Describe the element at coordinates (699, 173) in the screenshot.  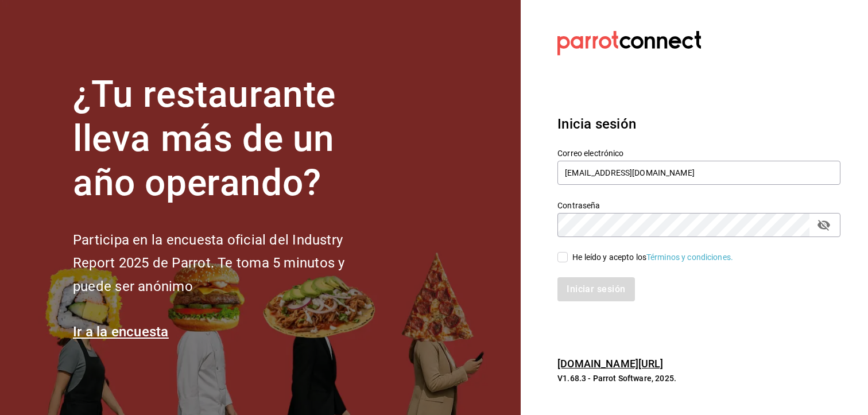
I see `input: Ingresa tu correo electrónico` at that location.